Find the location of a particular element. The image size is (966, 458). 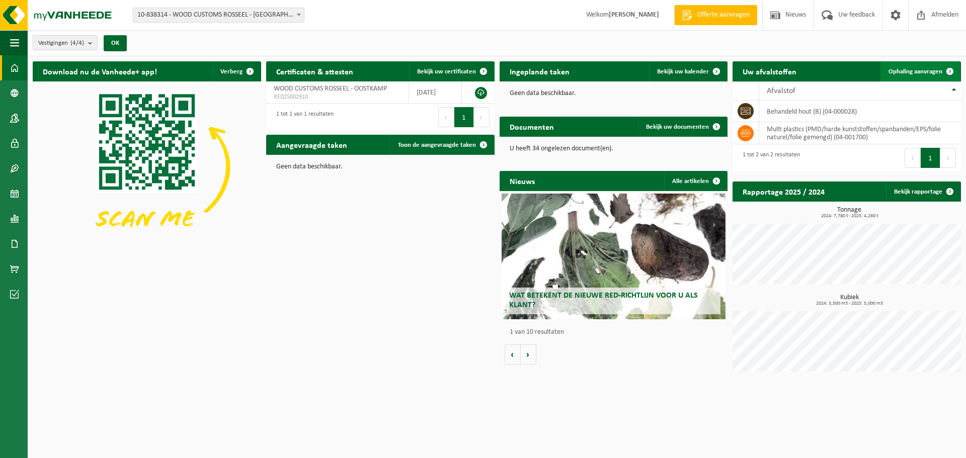

a: Toon de aangevraagde taken is located at coordinates (442, 145).